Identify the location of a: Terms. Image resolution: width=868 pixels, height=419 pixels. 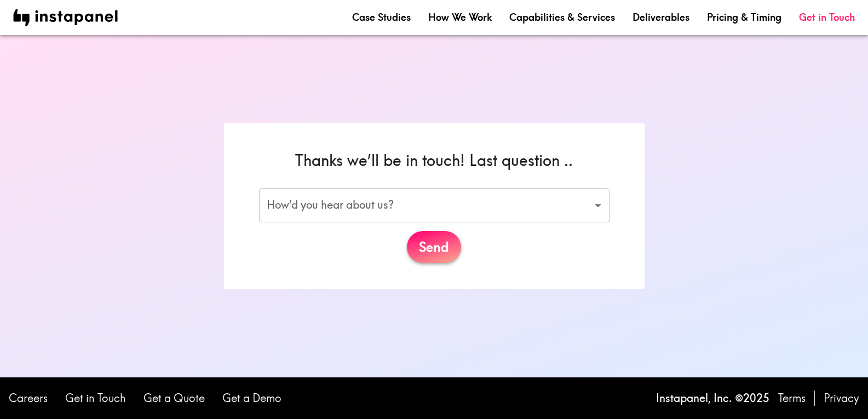
(792, 398).